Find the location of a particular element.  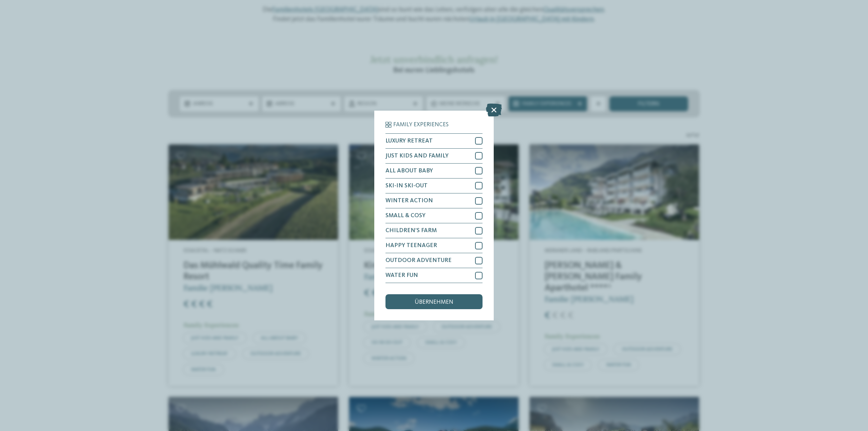

span: WINTER ACTION is located at coordinates (409, 201).